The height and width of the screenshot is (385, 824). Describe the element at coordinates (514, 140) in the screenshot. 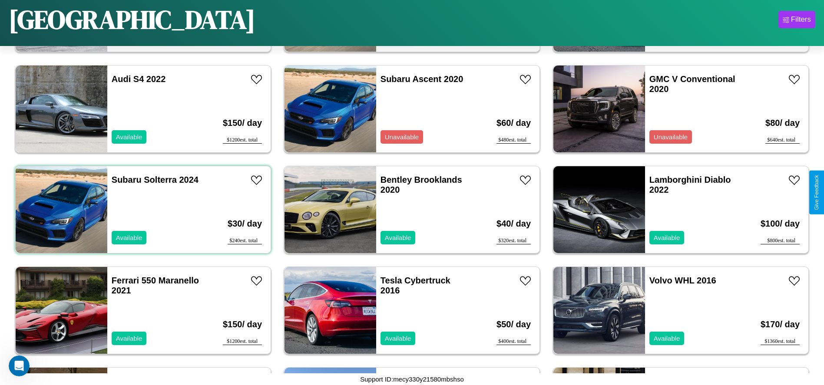

I see `div: $ 480 est. total` at that location.